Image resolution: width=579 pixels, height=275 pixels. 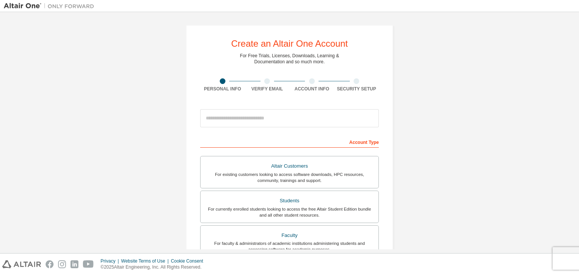 I want to click on img: facebook.svg, so click(x=49, y=264).